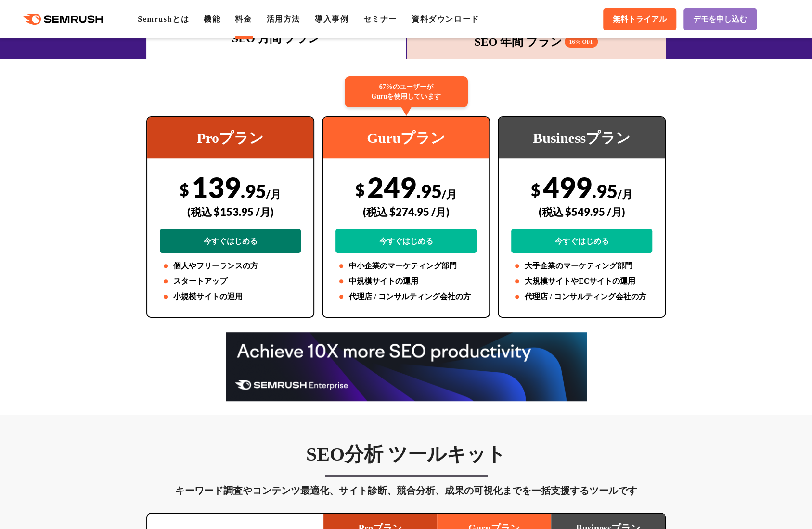 Image resolution: width=812 pixels, height=529 pixels. Describe the element at coordinates (230, 212) in the screenshot. I see `div: 139` at that location.